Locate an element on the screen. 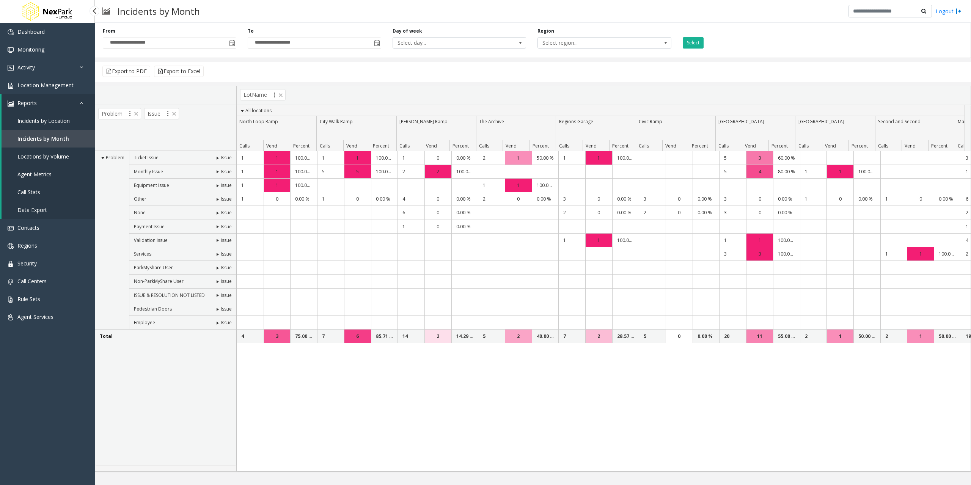 Image resolution: width=971 pixels, height=485 pixels. span: Rule Sets is located at coordinates (29, 299).